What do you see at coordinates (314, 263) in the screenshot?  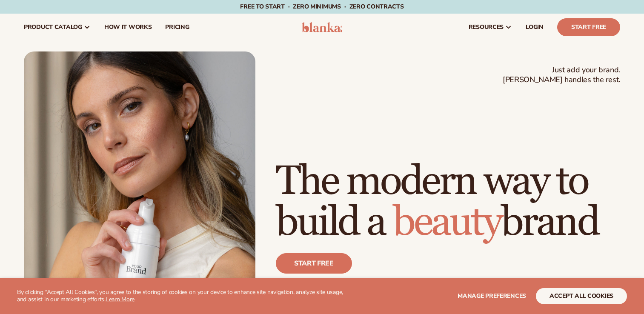 I see `a: Start free` at bounding box center [314, 263].